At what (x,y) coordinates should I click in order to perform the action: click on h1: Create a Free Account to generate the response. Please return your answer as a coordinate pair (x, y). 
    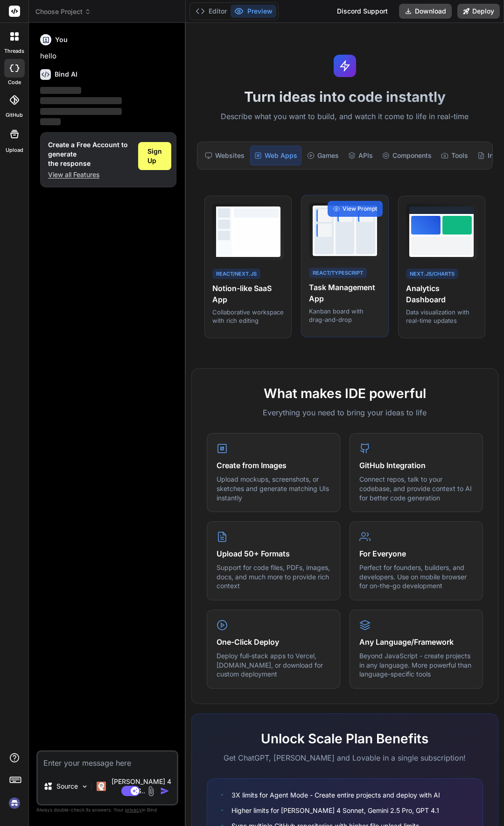
    Looking at the image, I should click on (89, 155).